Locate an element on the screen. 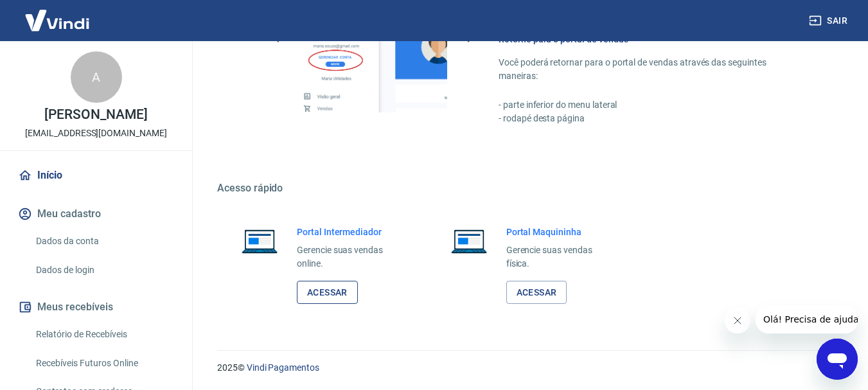  img: Vindi is located at coordinates (57, 20).